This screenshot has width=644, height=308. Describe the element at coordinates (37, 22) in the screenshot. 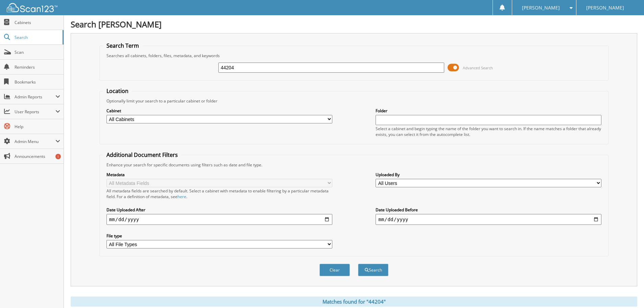

I see `span: Cabinets` at that location.